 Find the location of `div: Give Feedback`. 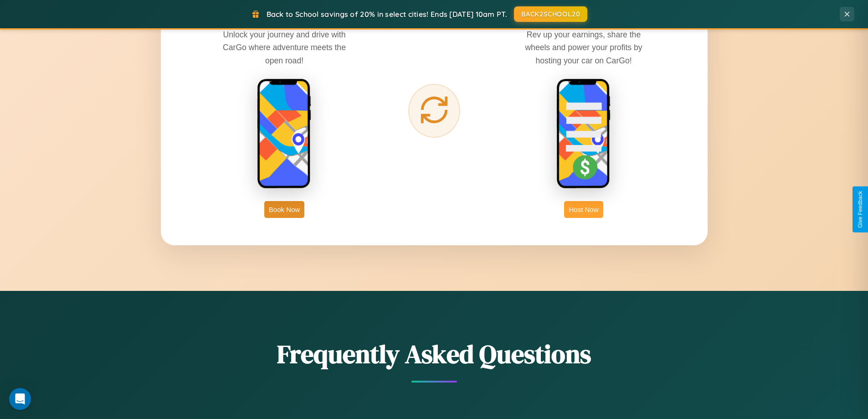

div: Give Feedback is located at coordinates (861, 209).